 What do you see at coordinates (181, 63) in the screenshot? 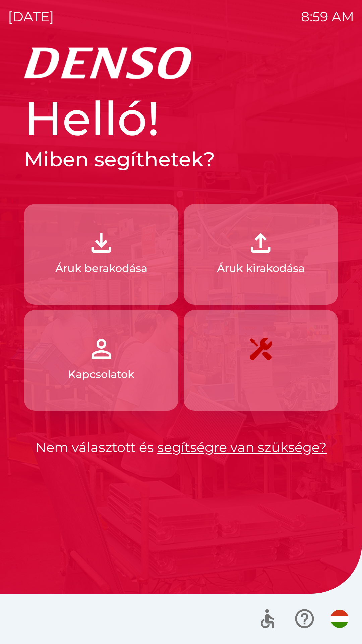
I see `img: Logo` at bounding box center [181, 63].